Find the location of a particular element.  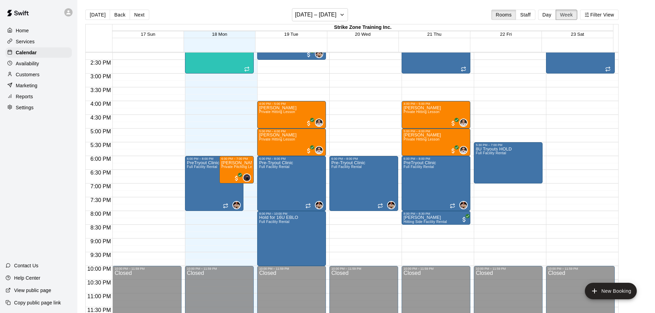

span: 11:00 PM is located at coordinates (99, 296).